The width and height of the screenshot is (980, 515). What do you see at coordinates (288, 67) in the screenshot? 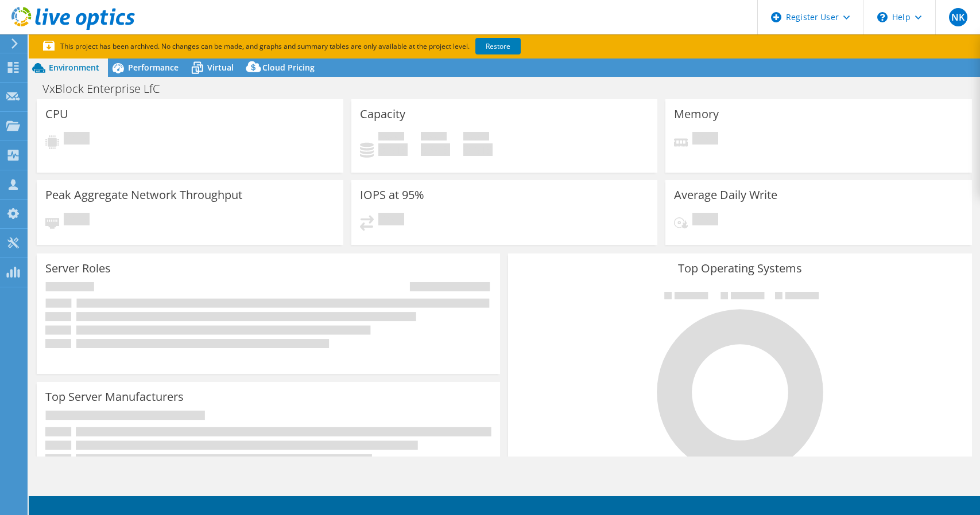
I see `span: Cloud Pricing` at bounding box center [288, 67].